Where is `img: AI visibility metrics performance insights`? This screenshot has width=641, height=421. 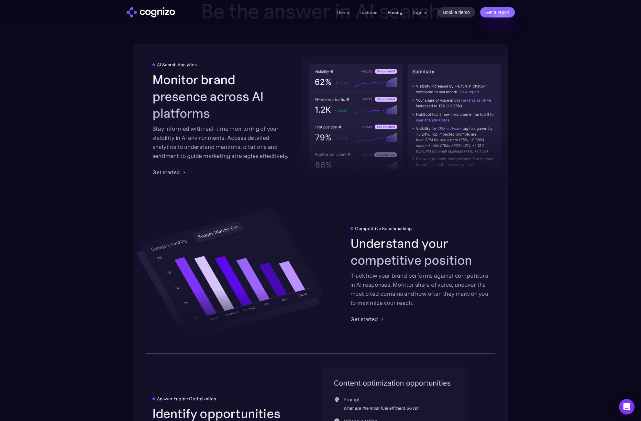 img: AI visibility metrics performance insights is located at coordinates (405, 119).